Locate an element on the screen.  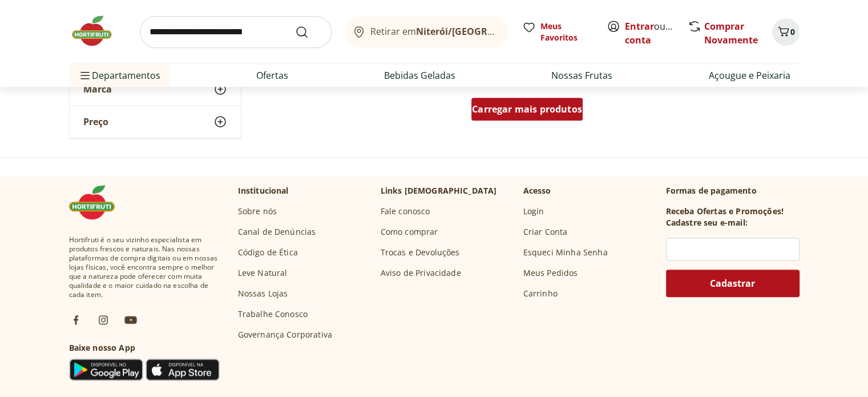
a: Código de Ética is located at coordinates (268, 252).